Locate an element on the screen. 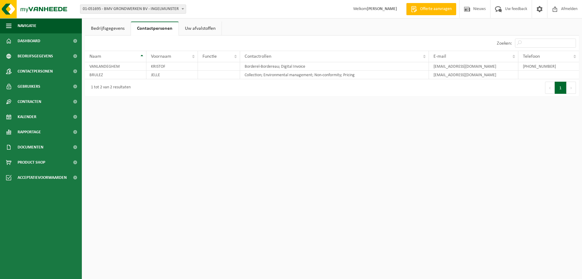  span: Product Shop is located at coordinates (31, 162).